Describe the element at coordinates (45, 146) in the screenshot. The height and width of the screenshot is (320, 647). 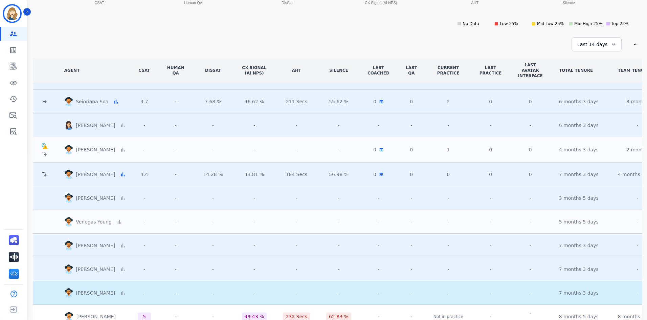
I see `img: Terminated user` at that location.